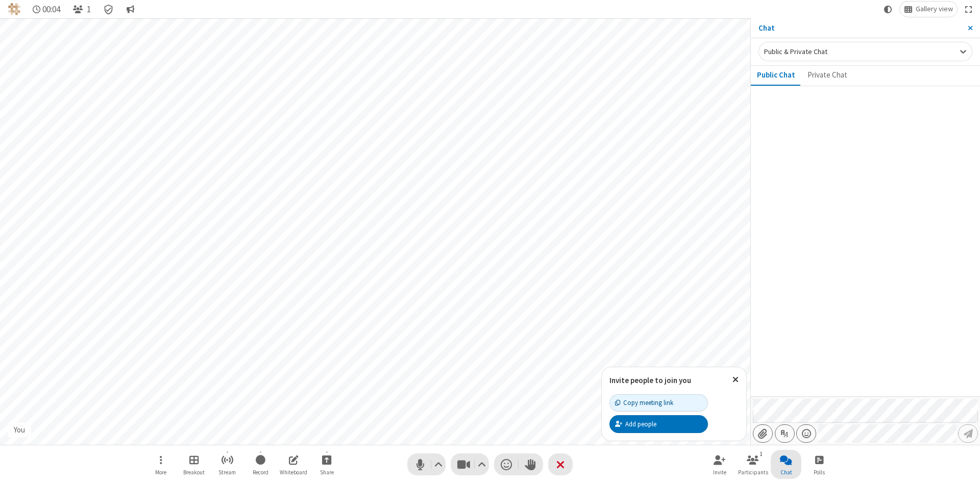 The width and height of the screenshot is (980, 483). What do you see at coordinates (827, 75) in the screenshot?
I see `button: Private Chat` at bounding box center [827, 75].